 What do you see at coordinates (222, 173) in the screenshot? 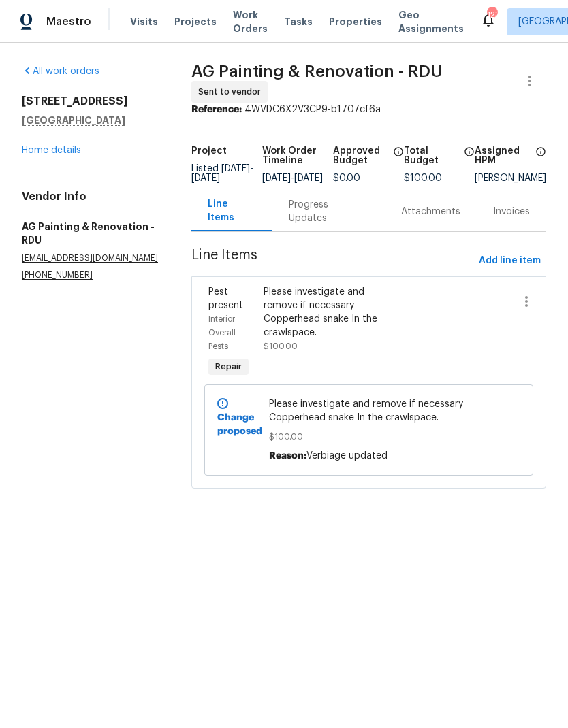
I see `span: Listed` at bounding box center [222, 173].